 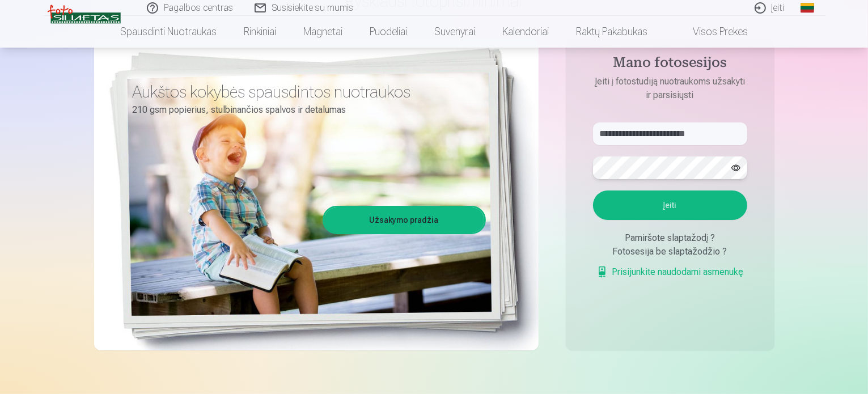 What do you see at coordinates (404, 220) in the screenshot?
I see `a: Užsakymo pradžia` at bounding box center [404, 220].